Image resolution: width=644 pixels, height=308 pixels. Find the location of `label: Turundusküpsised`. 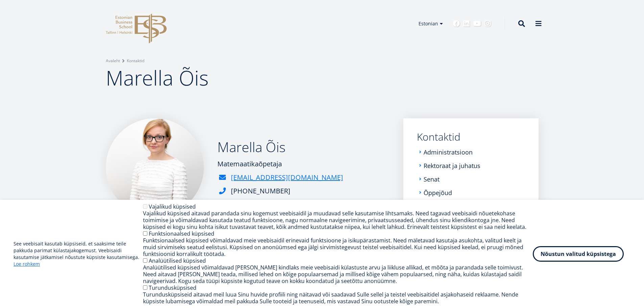

label: Turundusküpsised is located at coordinates (172, 288).